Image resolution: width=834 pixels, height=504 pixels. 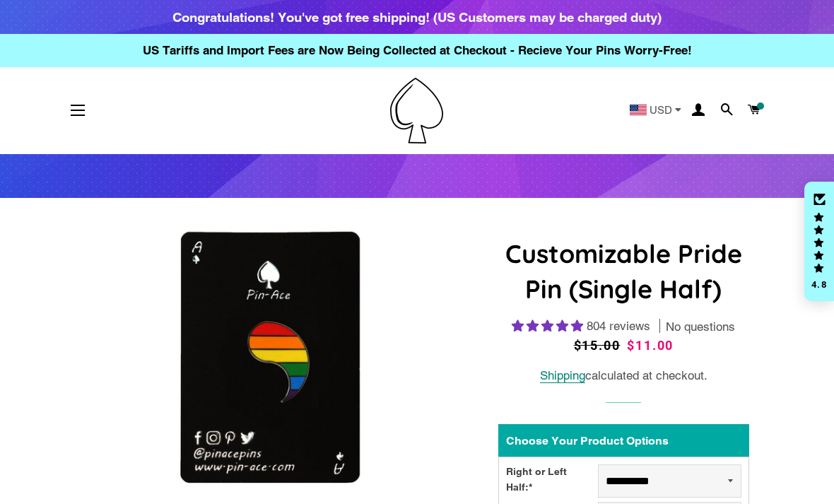 What do you see at coordinates (417, 17) in the screenshot?
I see `div: Congratulations! You've got free shipping! (US Customers may be charged duty)` at bounding box center [417, 17].